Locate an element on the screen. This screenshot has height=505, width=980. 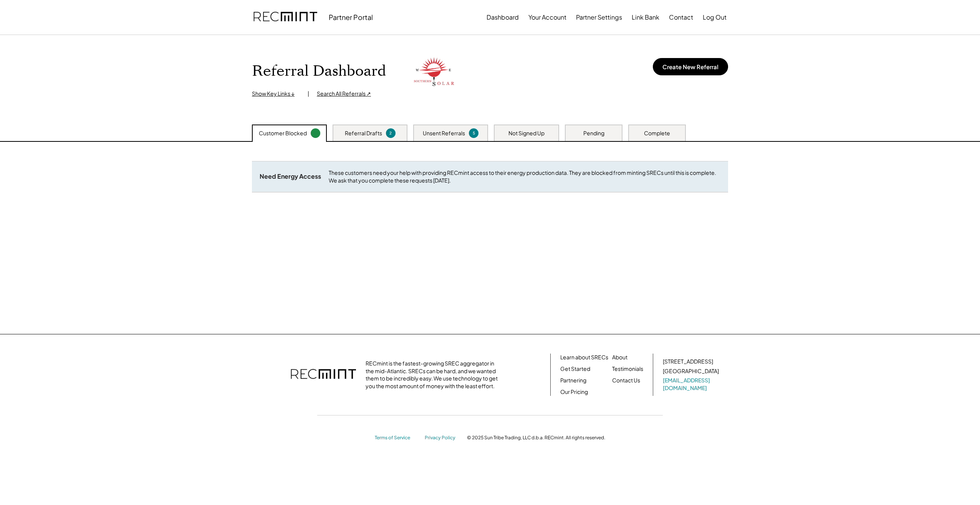
div: 2 is located at coordinates (390, 133).